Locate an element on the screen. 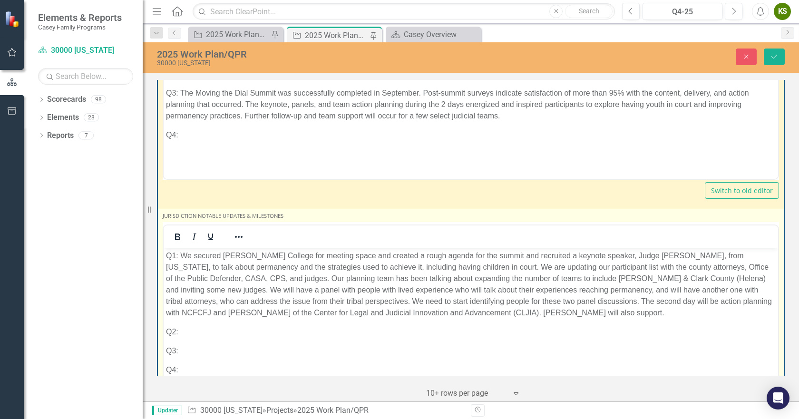 This screenshot has height=419, width=799. div: 98 is located at coordinates (98, 99).